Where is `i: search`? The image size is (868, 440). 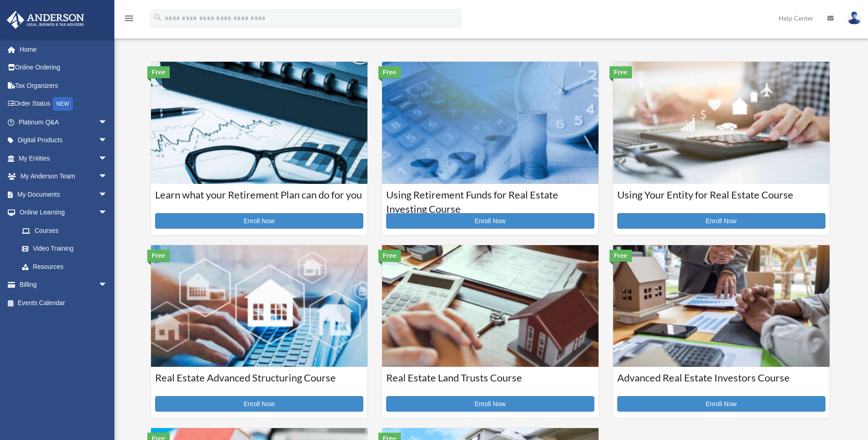 i: search is located at coordinates (158, 17).